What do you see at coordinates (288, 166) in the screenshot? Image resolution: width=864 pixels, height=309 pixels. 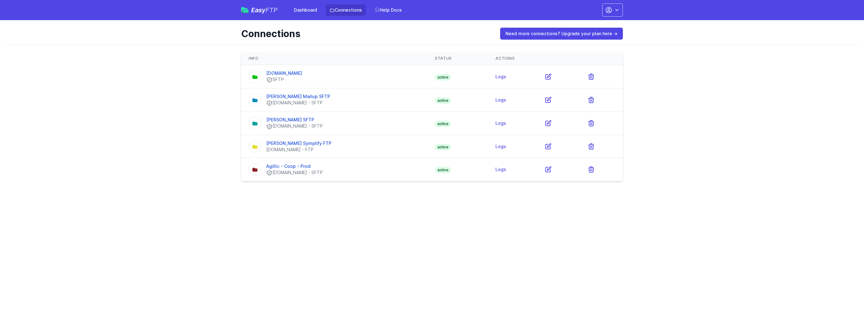 I see `a: Agillic - Coop - Prod` at bounding box center [288, 166].